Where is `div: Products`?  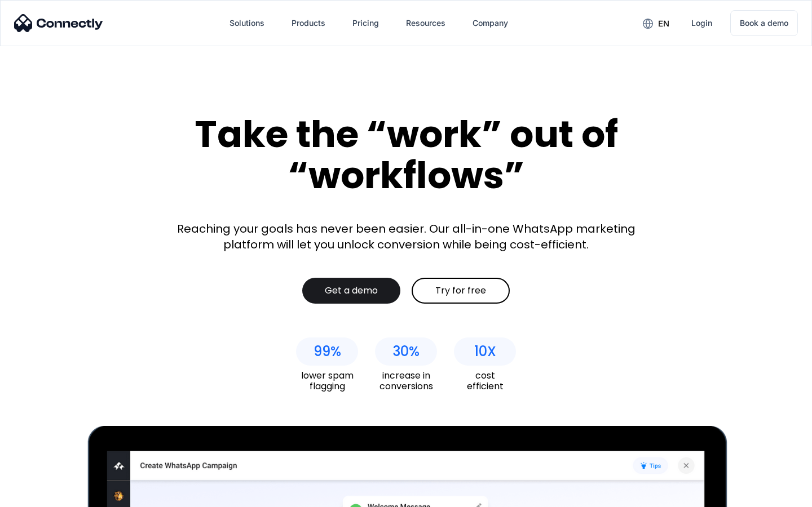 div: Products is located at coordinates (308, 23).